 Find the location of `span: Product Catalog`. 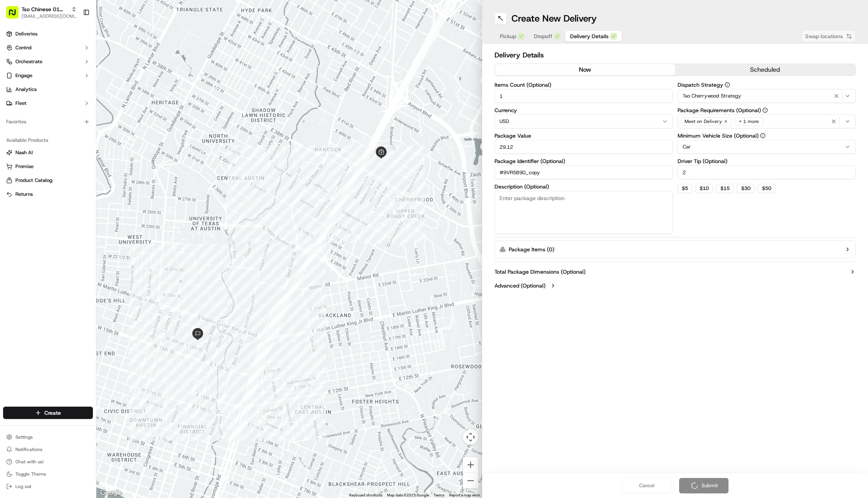

span: Product Catalog is located at coordinates (34, 181).